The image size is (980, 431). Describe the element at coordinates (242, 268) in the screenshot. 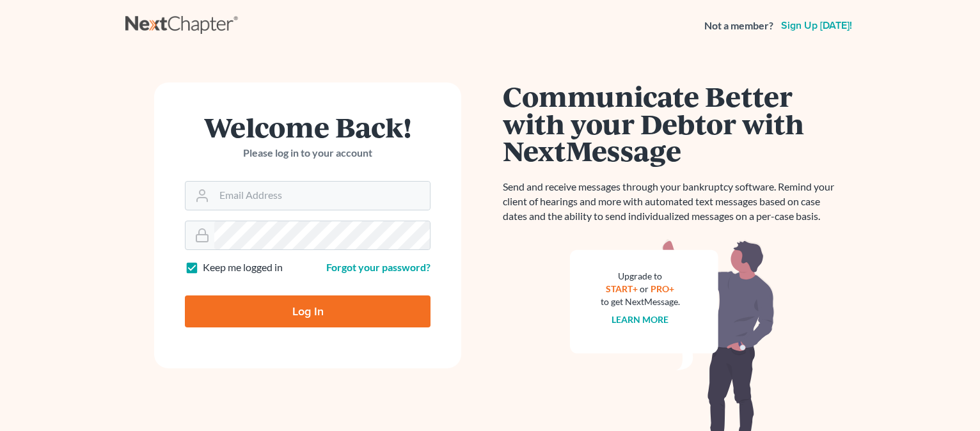

I see `label: Keep me logged in` at that location.